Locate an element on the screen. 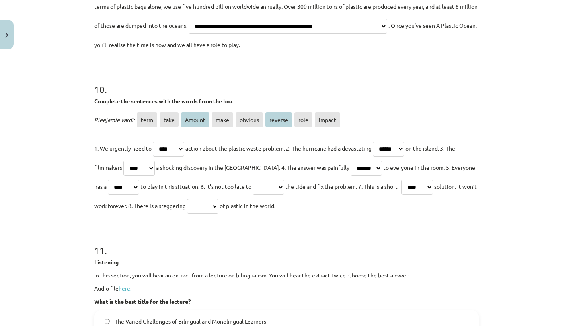  strong: Complete the sentences with the words from the box is located at coordinates (164, 101).